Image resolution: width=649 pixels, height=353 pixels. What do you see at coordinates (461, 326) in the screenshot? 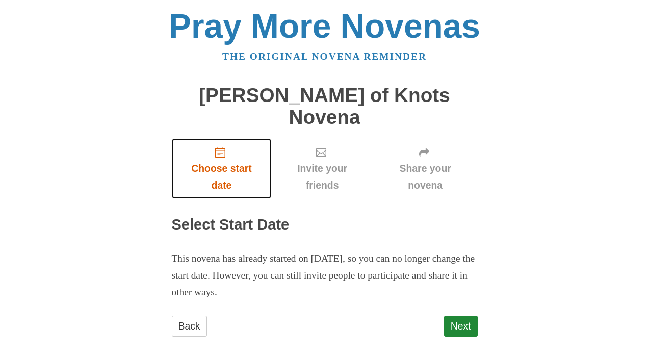
I see `a: Next` at bounding box center [461, 326].